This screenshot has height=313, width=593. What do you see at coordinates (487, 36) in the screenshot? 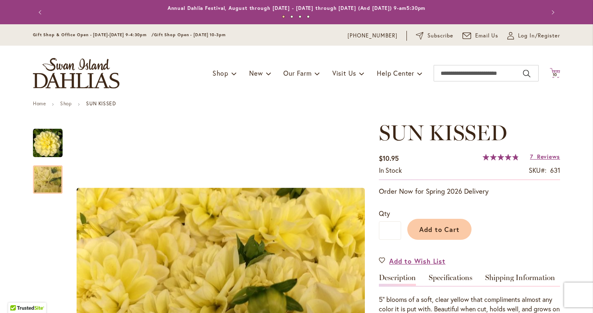
I see `span: Email Us` at bounding box center [487, 36].